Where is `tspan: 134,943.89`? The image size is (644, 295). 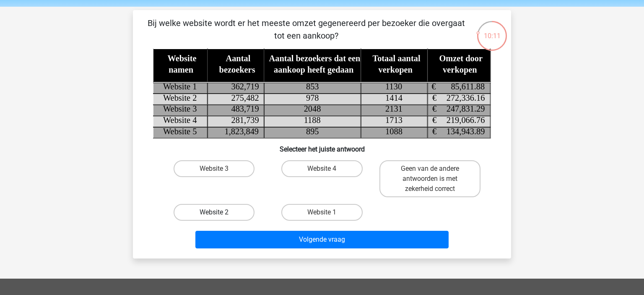 tspan: 134,943.89 is located at coordinates (466, 131).